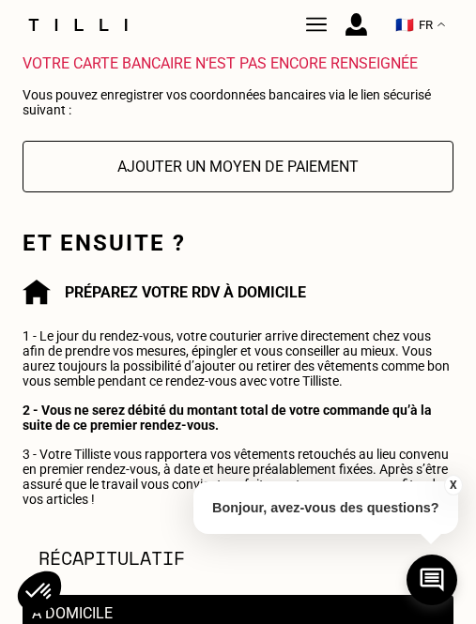 This screenshot has width=476, height=624. I want to click on p: Bonjour, avez-vous des questions?, so click(326, 507).